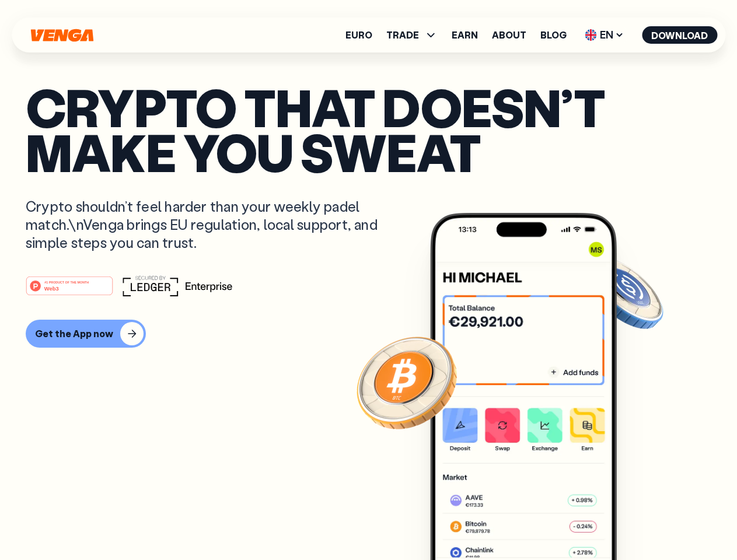  What do you see at coordinates (509, 35) in the screenshot?
I see `a: About` at bounding box center [509, 35].